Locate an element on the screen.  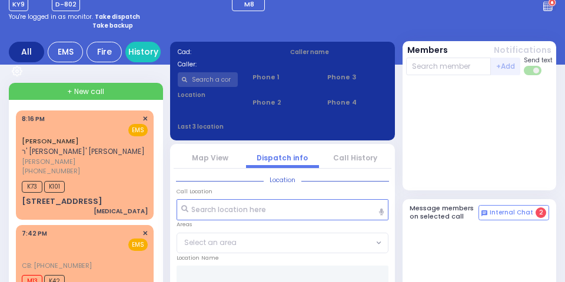
span: Phone 4 is located at coordinates (357, 102).